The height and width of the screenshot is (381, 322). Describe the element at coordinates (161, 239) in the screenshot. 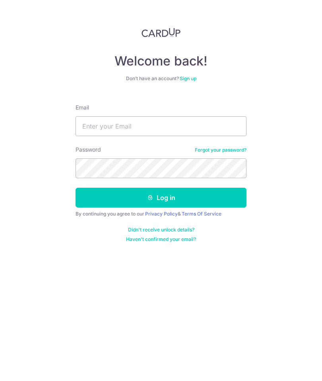

I see `a: Haven't confirmed your email?` at that location.